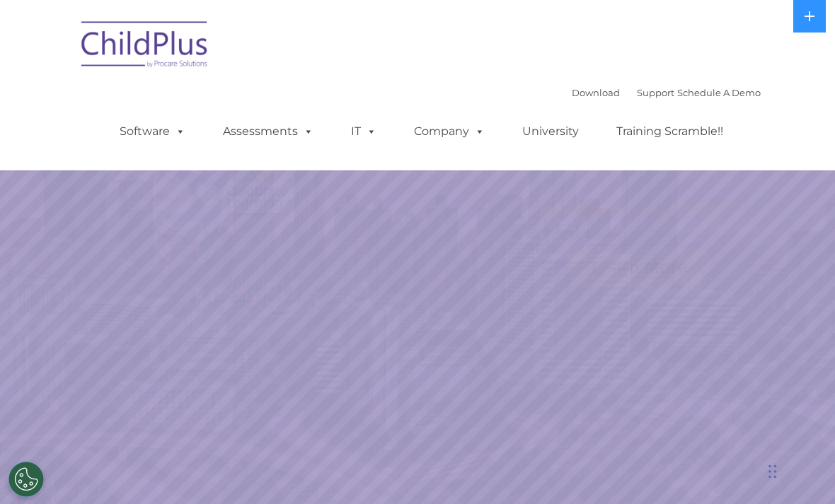 Image resolution: width=835 pixels, height=504 pixels. I want to click on img: ChildPlus by Procare Solutions, so click(145, 47).